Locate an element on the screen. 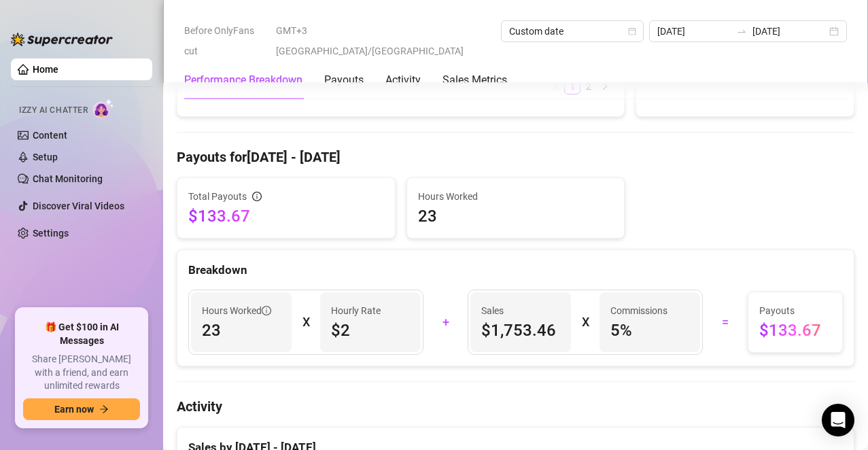 This screenshot has height=450, width=868. span: arrow-right is located at coordinates (104, 409).